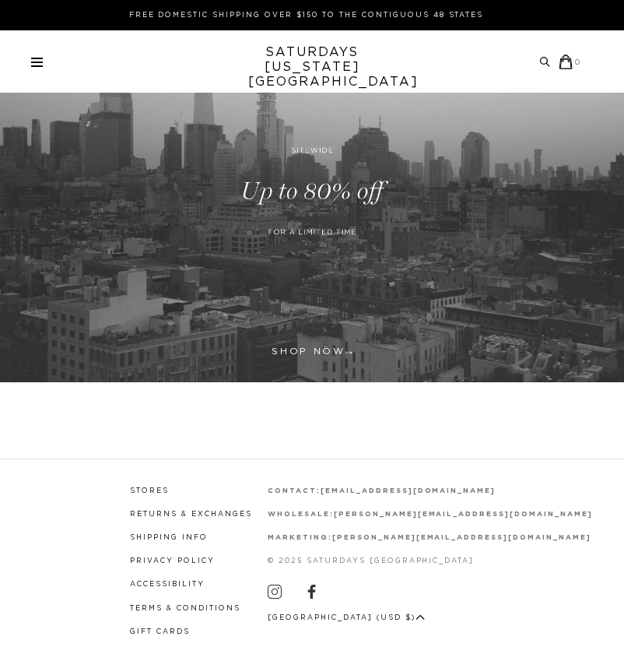 The height and width of the screenshot is (661, 624). What do you see at coordinates (185, 608) in the screenshot?
I see `a: Terms & Conditions` at bounding box center [185, 608].